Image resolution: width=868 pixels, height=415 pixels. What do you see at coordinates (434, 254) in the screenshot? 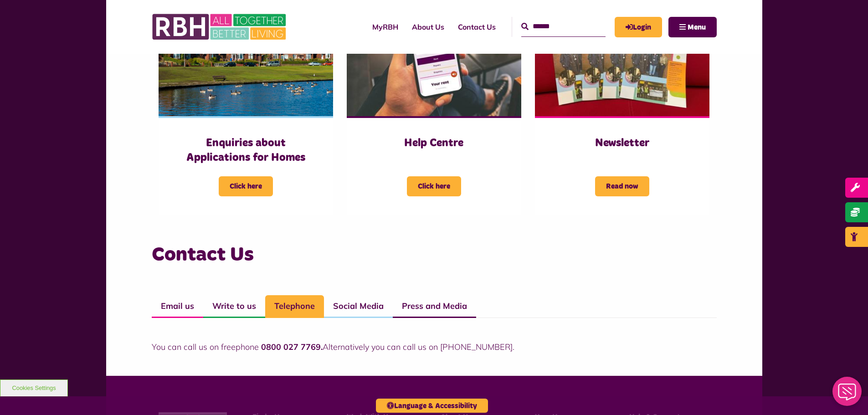
I see `h3: Contact Us` at bounding box center [434, 254].